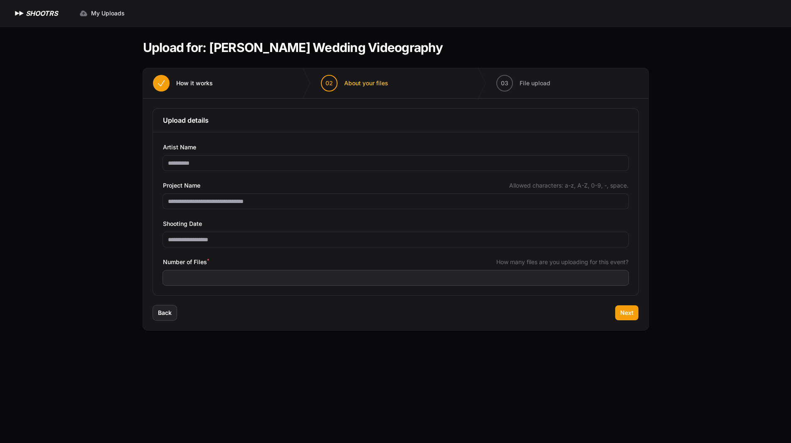  What do you see at coordinates (366, 83) in the screenshot?
I see `span: About your files` at bounding box center [366, 83].